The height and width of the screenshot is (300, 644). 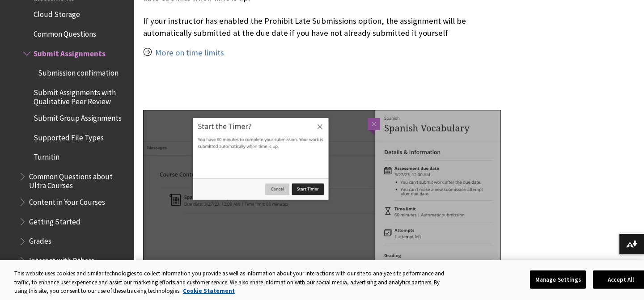 I want to click on a: More information about your privacy, opens in a new tab, so click(x=209, y=291).